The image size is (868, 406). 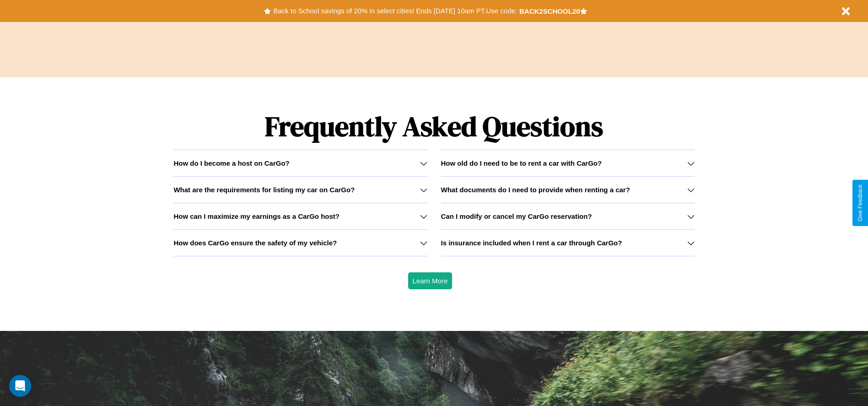 What do you see at coordinates (264, 190) in the screenshot?
I see `h3: What are the requirements for listing my car on CarGo?` at bounding box center [264, 190].